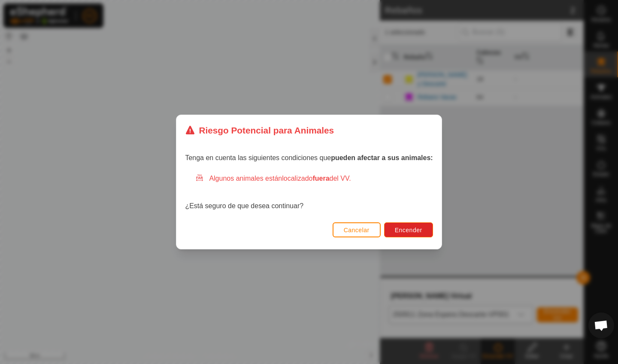  What do you see at coordinates (408, 230) in the screenshot?
I see `button: Encender` at bounding box center [408, 230].